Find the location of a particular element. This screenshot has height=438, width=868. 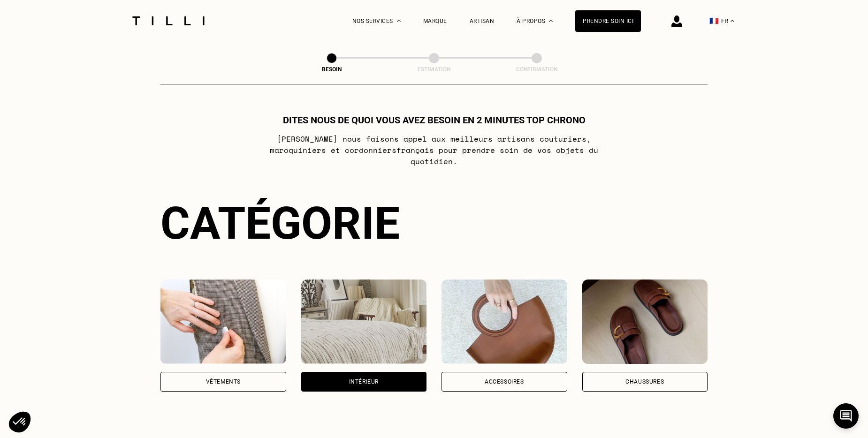

div: Prendre soin ici is located at coordinates (608, 21).